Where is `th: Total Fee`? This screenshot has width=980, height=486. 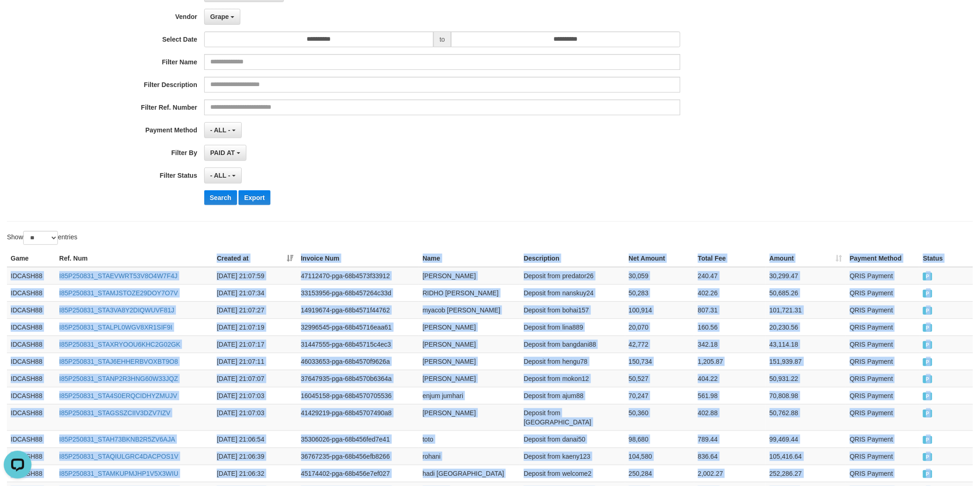 th: Total Fee is located at coordinates (730, 259).